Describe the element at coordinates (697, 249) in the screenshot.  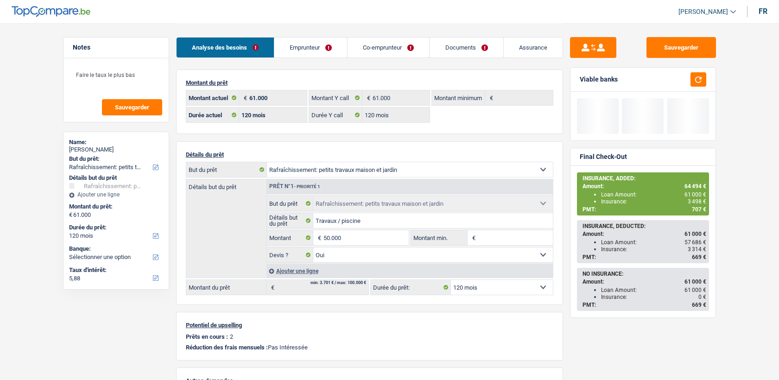
I see `span: 3 314 €` at that location.